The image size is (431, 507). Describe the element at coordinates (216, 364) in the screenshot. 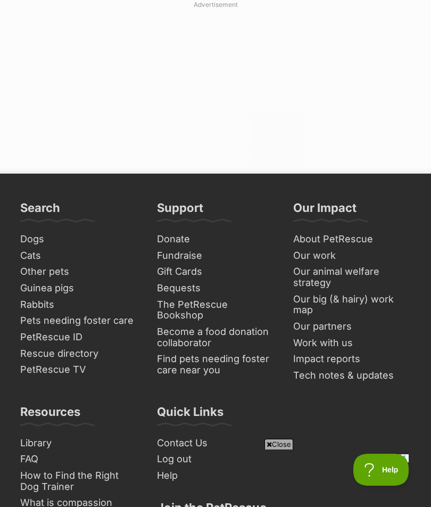

I see `a: Find pets needing foster care near you` at that location.